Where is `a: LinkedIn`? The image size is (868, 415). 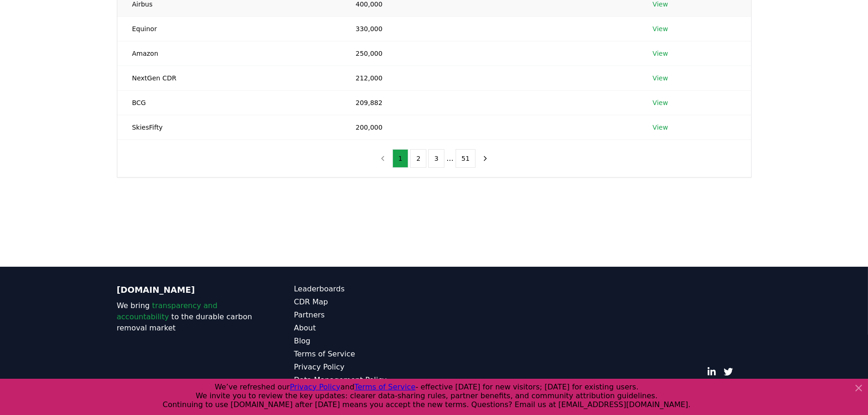 a: LinkedIn is located at coordinates (712, 372).